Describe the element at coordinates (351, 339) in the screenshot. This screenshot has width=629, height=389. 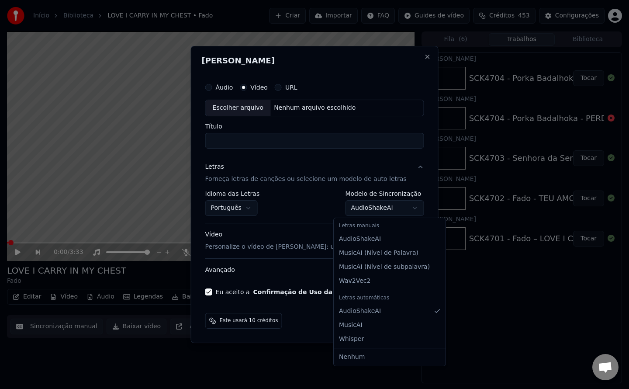
I see `span: Whisper` at that location.